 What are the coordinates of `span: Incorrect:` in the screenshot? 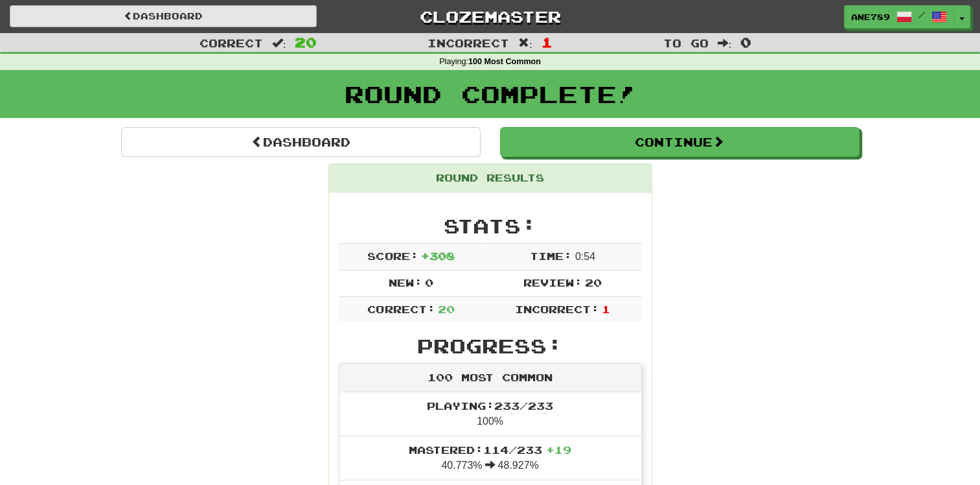 It's located at (557, 309).